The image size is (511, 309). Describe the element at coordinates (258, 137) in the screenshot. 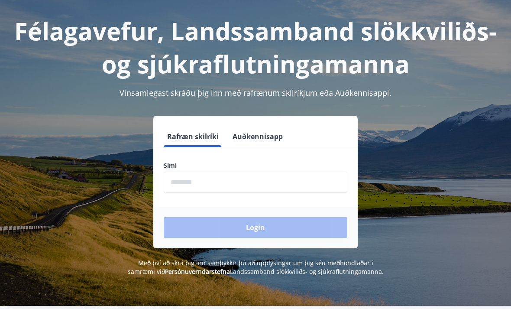

I see `button: Auðkennisapp` at that location.